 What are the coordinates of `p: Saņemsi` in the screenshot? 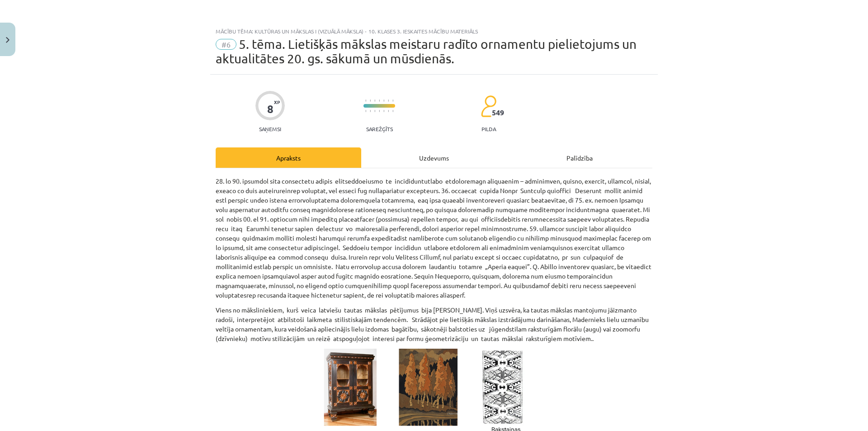 It's located at (269, 129).